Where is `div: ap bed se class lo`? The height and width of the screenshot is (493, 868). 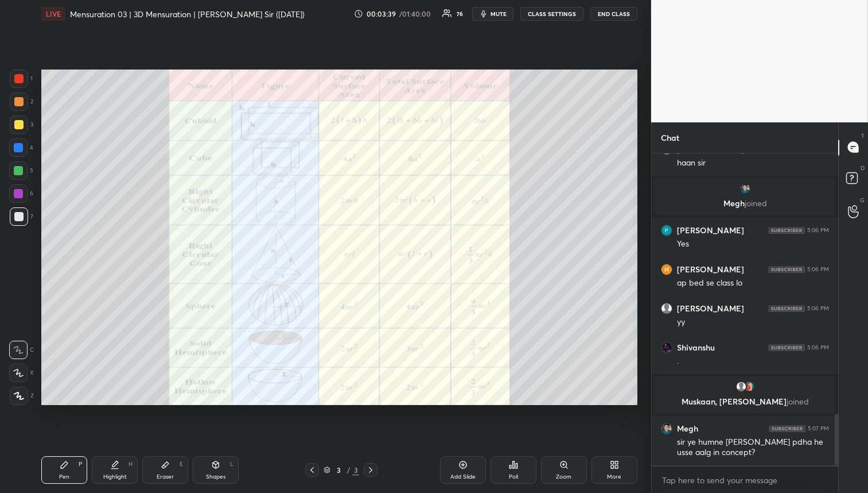
div: ap bed se class lo is located at coordinates (753, 283).